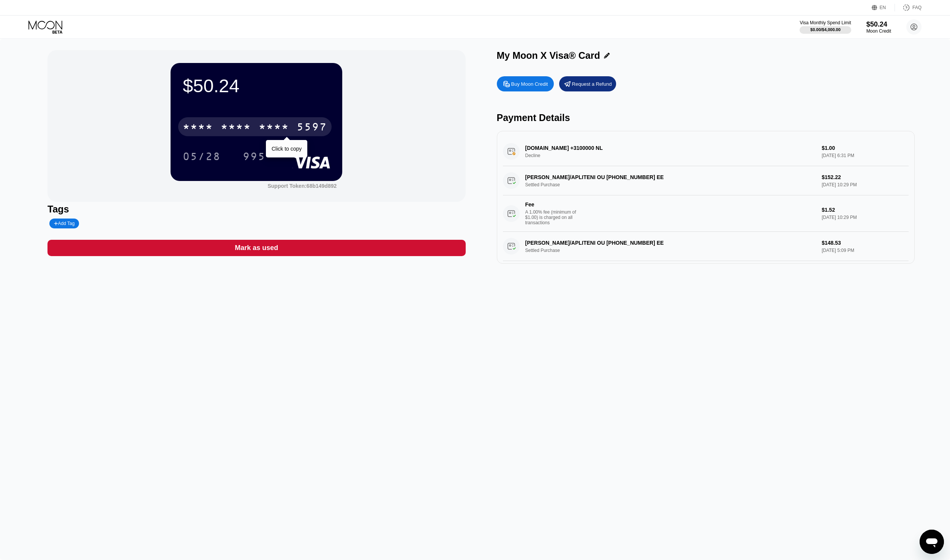  What do you see at coordinates (825, 27) in the screenshot?
I see `div: Visa Monthly Spend Limit$0.00/$4,000.00` at bounding box center [825, 27].